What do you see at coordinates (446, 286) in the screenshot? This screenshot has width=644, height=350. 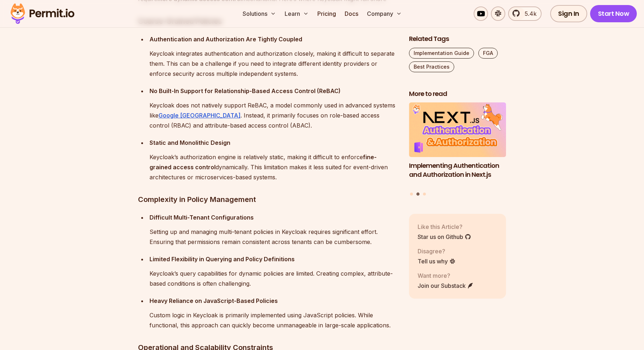 I see `a: Join our Substack` at bounding box center [446, 286].